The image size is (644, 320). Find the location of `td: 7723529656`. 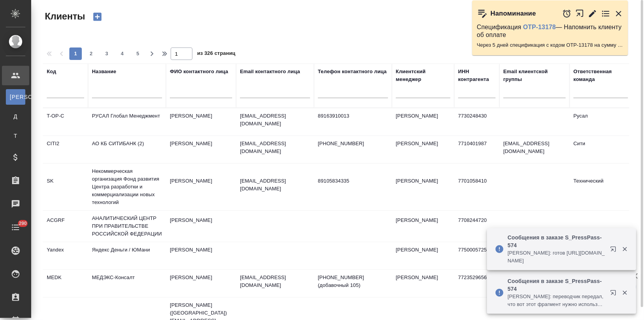

td: 7723529656 is located at coordinates (477, 283).